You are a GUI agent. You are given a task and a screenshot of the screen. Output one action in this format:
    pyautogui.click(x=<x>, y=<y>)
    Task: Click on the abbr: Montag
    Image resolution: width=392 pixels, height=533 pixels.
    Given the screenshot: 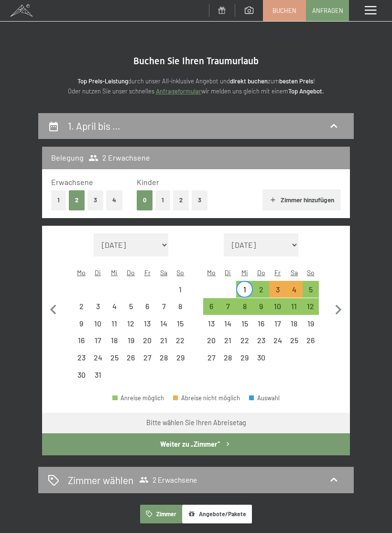 What is the action you would take?
    pyautogui.click(x=81, y=272)
    